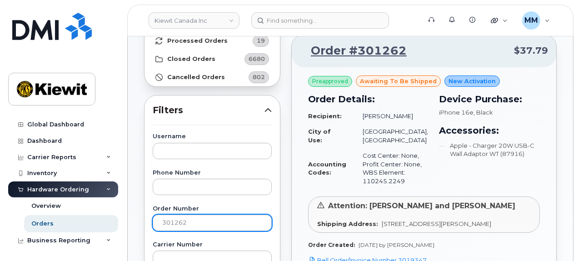  I want to click on a: Closed Orders6680, so click(212, 59).